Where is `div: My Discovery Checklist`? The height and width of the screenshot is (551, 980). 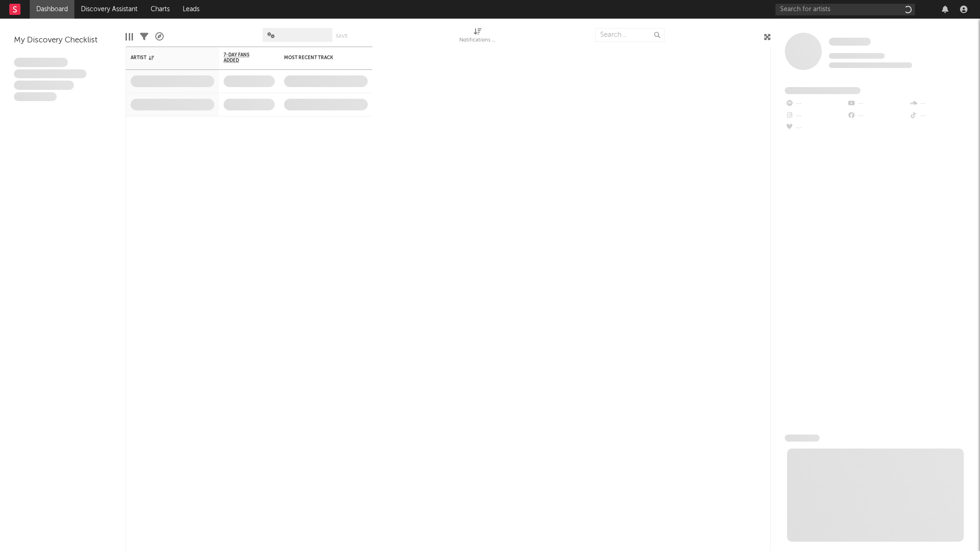
div: My Discovery Checklist is located at coordinates (63, 40).